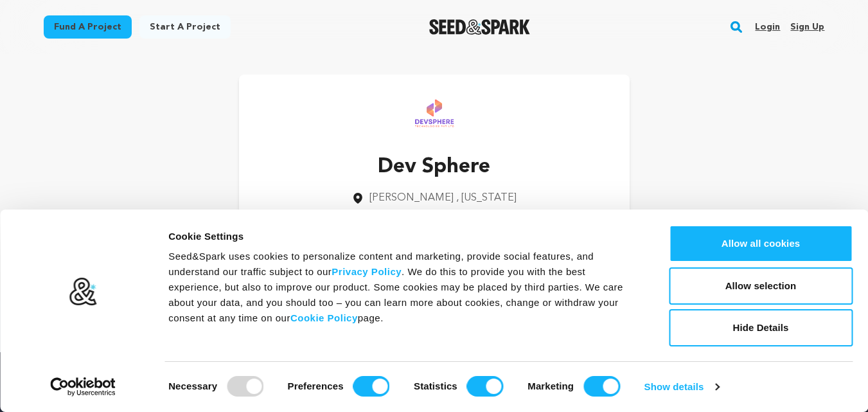 The height and width of the screenshot is (412, 868). I want to click on button: Allow all cookies, so click(760, 243).